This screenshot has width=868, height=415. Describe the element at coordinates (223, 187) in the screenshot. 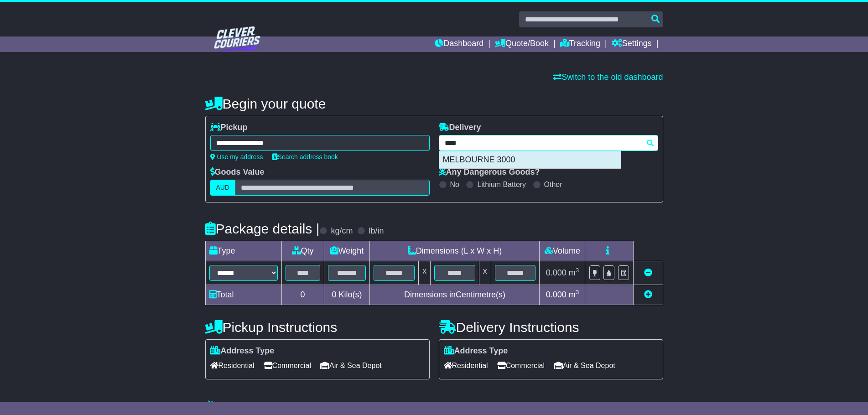

I see `label: AUD` at that location.